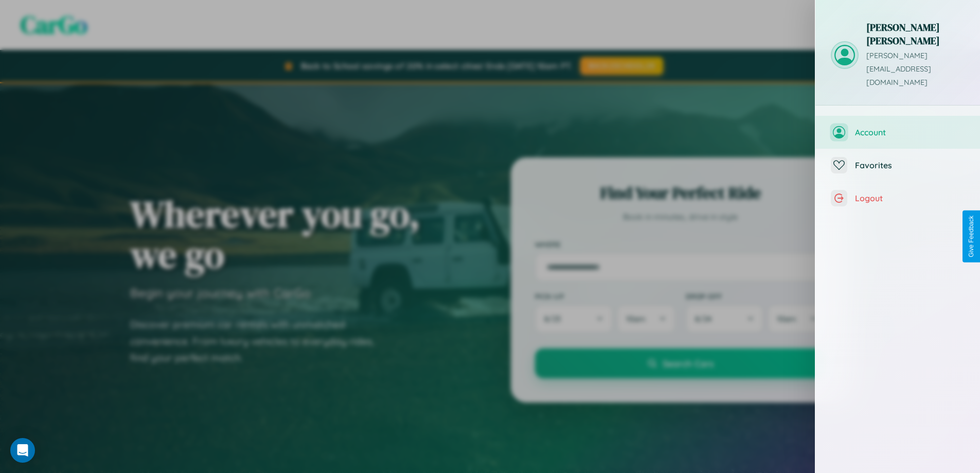 The image size is (980, 473). What do you see at coordinates (910, 133) in the screenshot?
I see `span: Account` at bounding box center [910, 133].